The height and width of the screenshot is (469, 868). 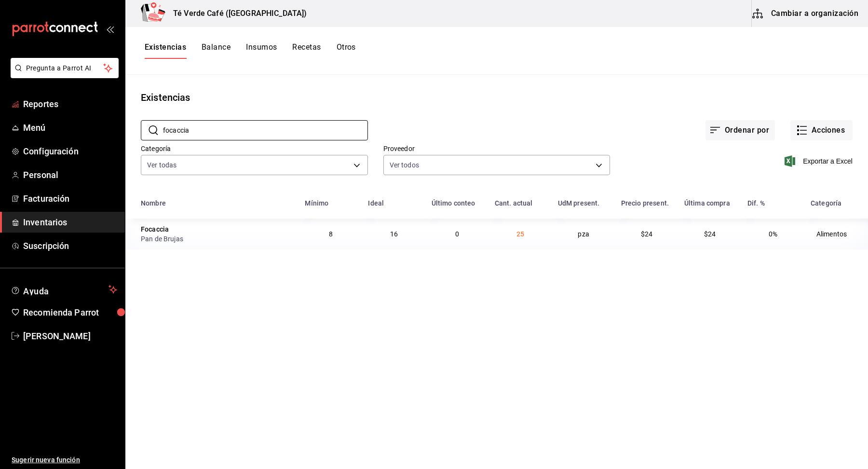 What do you see at coordinates (579, 203) in the screenshot?
I see `div: UdM present.` at bounding box center [579, 203].